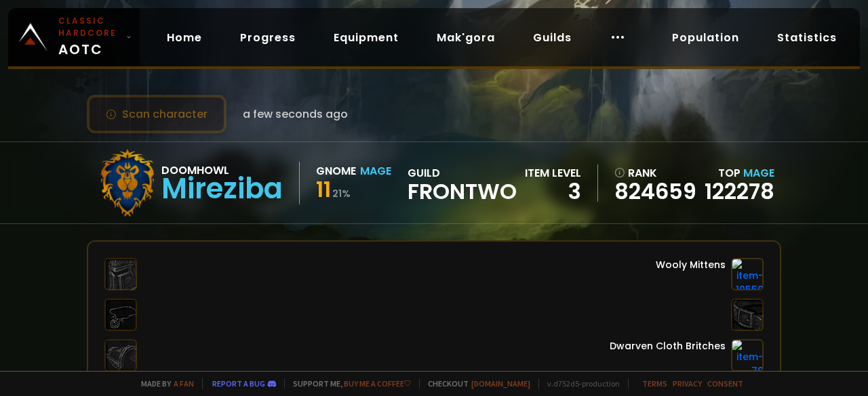  What do you see at coordinates (687, 383) in the screenshot?
I see `a: Privacy` at bounding box center [687, 383].